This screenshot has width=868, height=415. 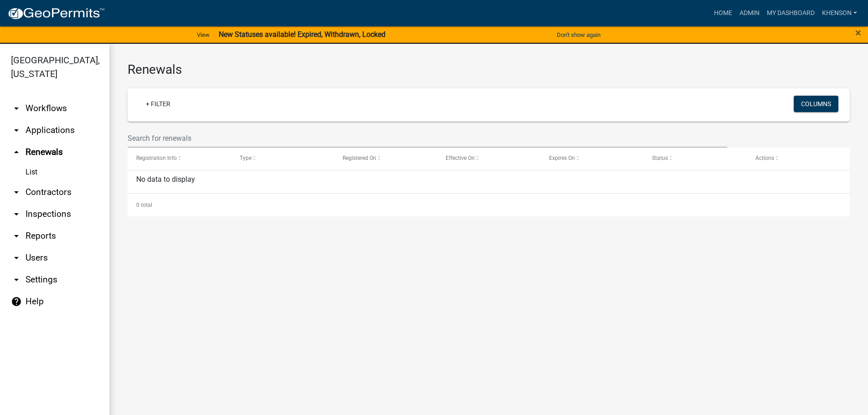 What do you see at coordinates (592, 158) in the screenshot?
I see `datatable-header-cell: Expires On` at bounding box center [592, 158].